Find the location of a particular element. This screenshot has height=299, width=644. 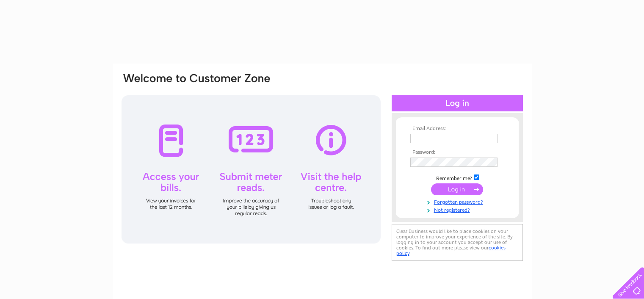

div: Clear Business would like to place cookies on your computer to improve your experience of the sit... is located at coordinates (457, 242).